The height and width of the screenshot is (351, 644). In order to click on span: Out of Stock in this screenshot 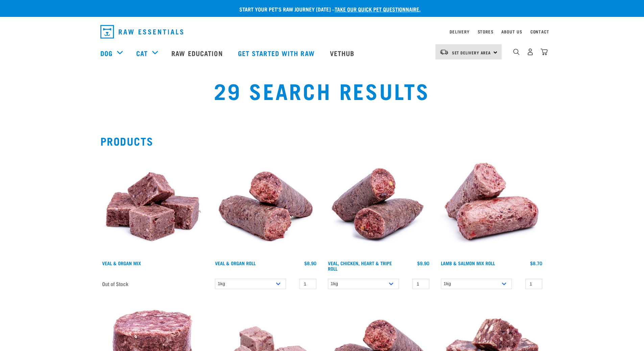, I will do `click(115, 284)`.